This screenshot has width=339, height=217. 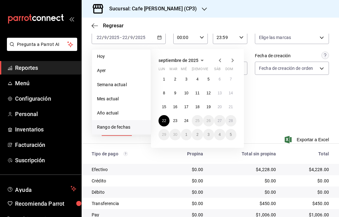 What do you see at coordinates (197, 79) in the screenshot?
I see `button: 4 de septiembre de 2025` at bounding box center [197, 79].